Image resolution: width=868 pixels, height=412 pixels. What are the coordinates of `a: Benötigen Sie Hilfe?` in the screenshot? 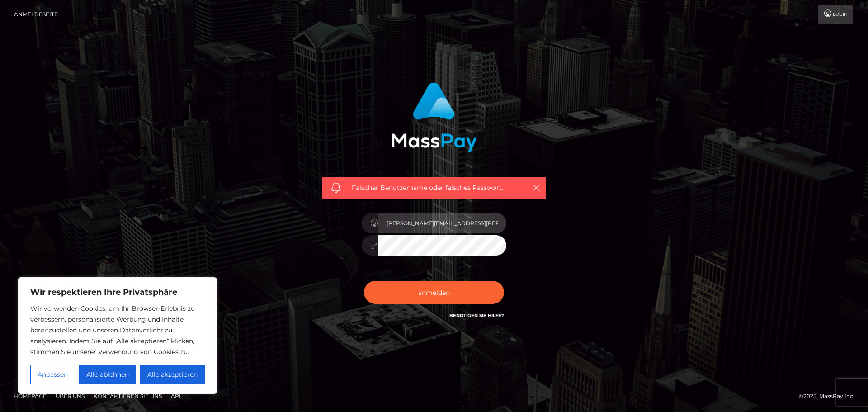 It's located at (477, 315).